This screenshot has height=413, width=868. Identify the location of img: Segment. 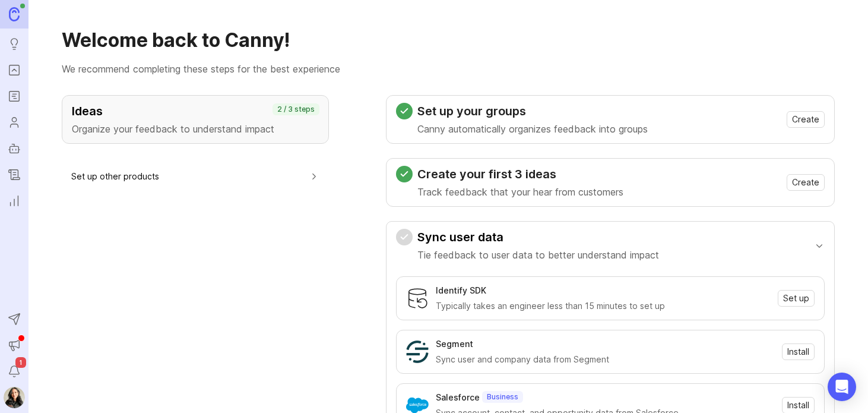
(417, 352).